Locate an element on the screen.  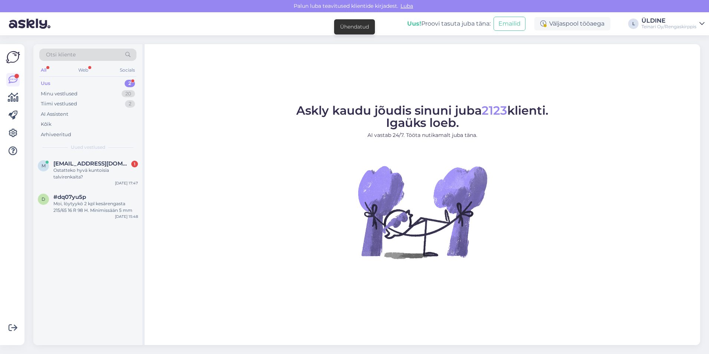
p: AI vastab 24/7. Tööta nutikamalt juba täna. is located at coordinates (423, 135).